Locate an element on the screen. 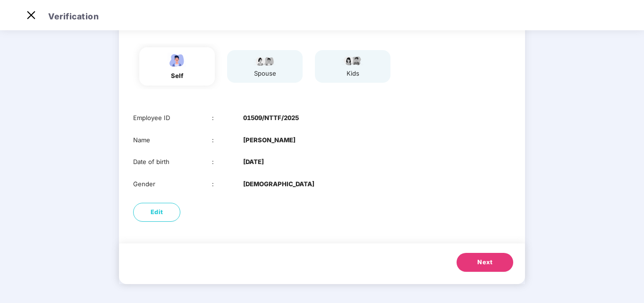 Image resolution: width=644 pixels, height=303 pixels. div: self is located at coordinates (177, 76).